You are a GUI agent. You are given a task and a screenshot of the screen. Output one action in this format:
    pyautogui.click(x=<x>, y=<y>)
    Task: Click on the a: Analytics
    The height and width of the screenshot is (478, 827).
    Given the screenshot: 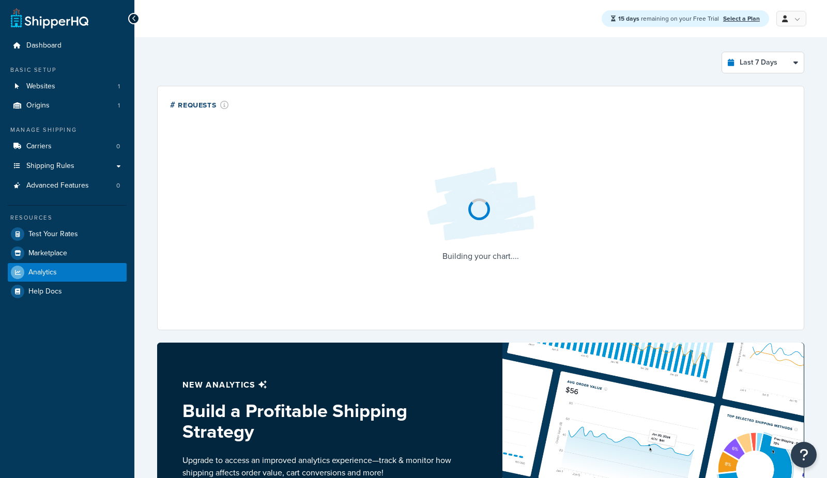 What is the action you would take?
    pyautogui.click(x=67, y=272)
    